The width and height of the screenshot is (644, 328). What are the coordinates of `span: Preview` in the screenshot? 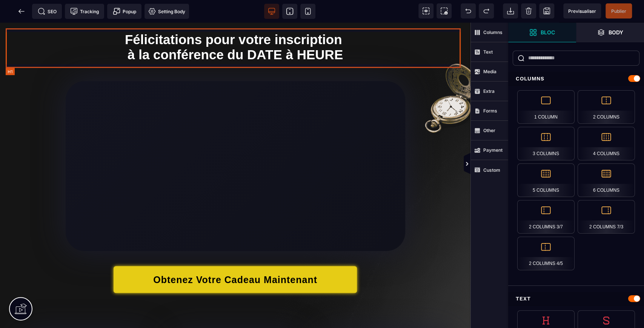 It's located at (582, 11).